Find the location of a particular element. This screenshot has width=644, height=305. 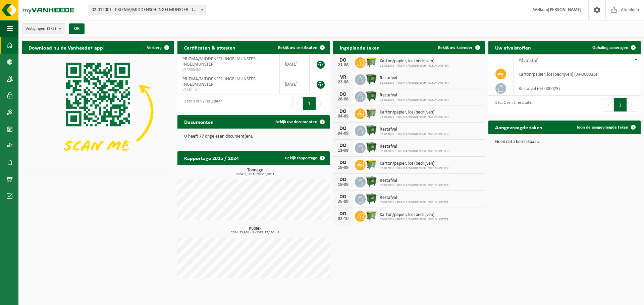

span: 2024: 8,120 t - 2025: 0,000 t is located at coordinates (255, 174).